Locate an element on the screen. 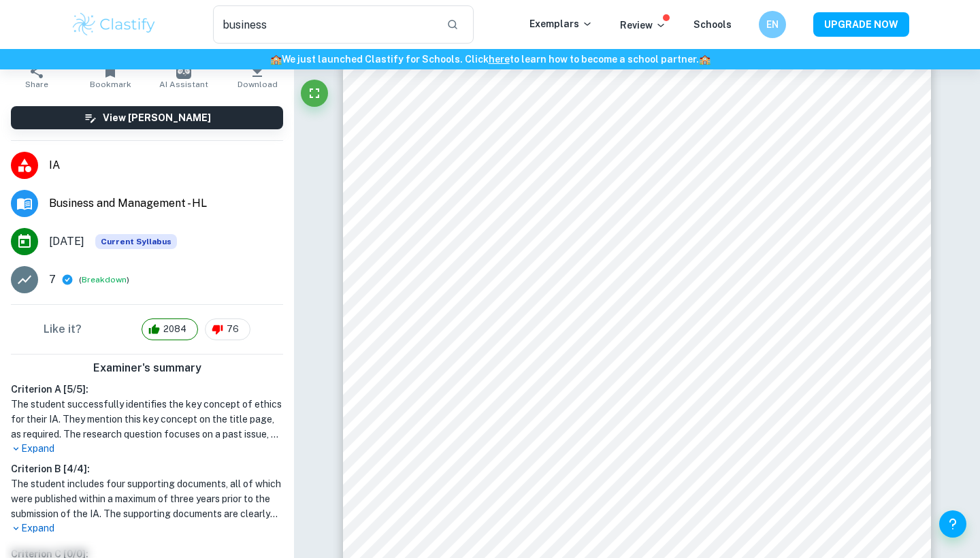 This screenshot has height=558, width=980. h6: Criterion A [ 5 / 5 ]: is located at coordinates (147, 390).